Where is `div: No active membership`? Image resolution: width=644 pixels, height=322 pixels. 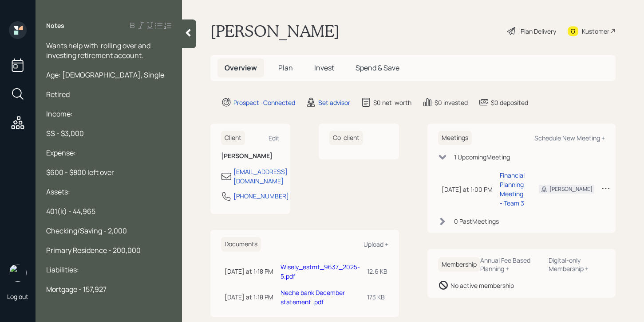 div: No active membership is located at coordinates (482, 286).